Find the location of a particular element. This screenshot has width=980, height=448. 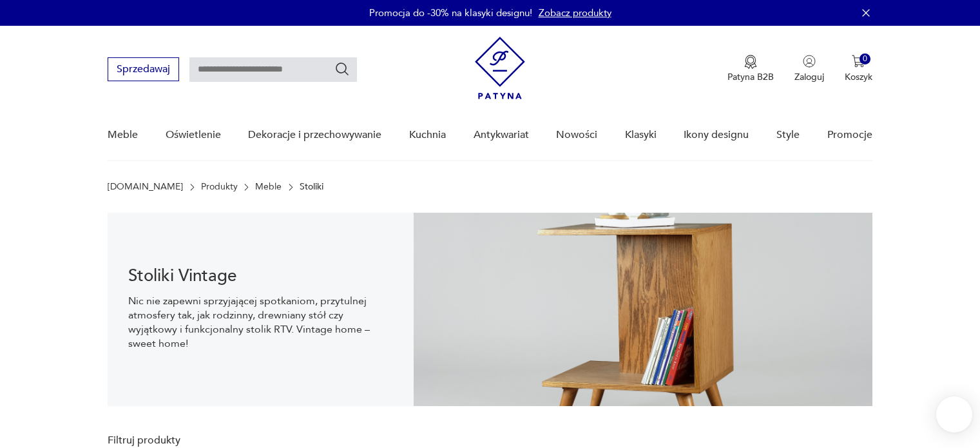

a: Ikona medaluPatyna B2B is located at coordinates (751, 69).